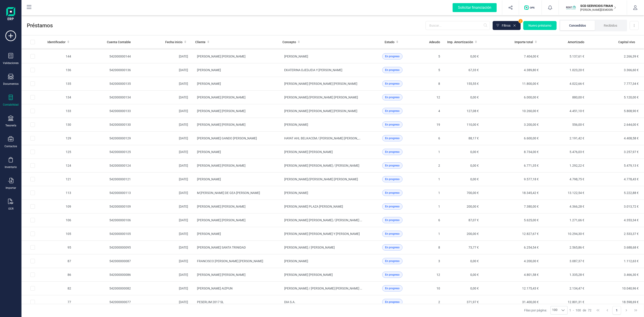 This screenshot has height=317, width=644. Describe the element at coordinates (32, 248) in the screenshot. I see `div: Row Selected 8d713b98-ad02-4c4f-98ad-967b797aa64f` at that location.